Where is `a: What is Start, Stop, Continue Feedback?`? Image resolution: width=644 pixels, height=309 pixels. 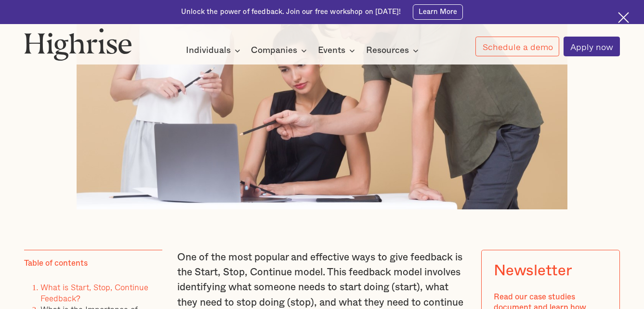
a: What is Start, Stop, Continue Feedback? is located at coordinates (94, 293).